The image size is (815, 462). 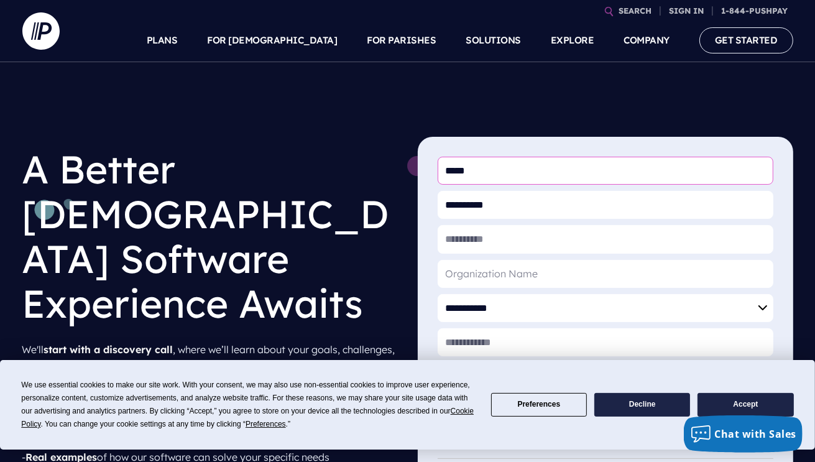 What do you see at coordinates (493, 40) in the screenshot?
I see `a: SOLUTIONS` at bounding box center [493, 40].